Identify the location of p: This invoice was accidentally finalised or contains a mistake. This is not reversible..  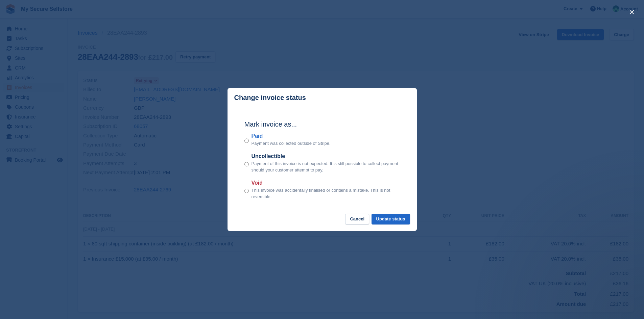
(326, 193).